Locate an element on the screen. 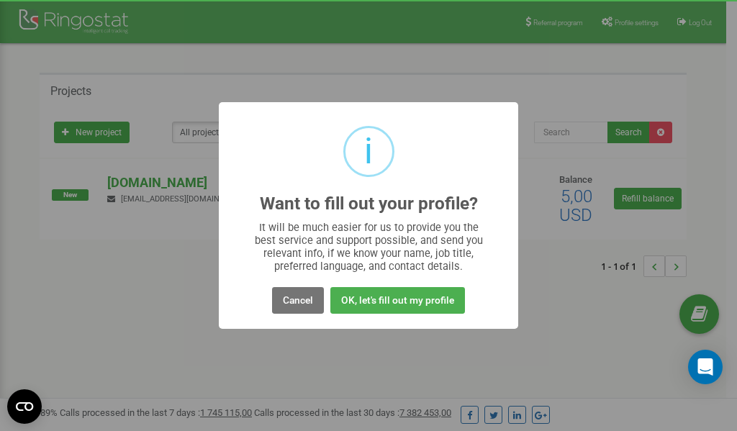  button: OK, let's fill out my profile is located at coordinates (397, 300).